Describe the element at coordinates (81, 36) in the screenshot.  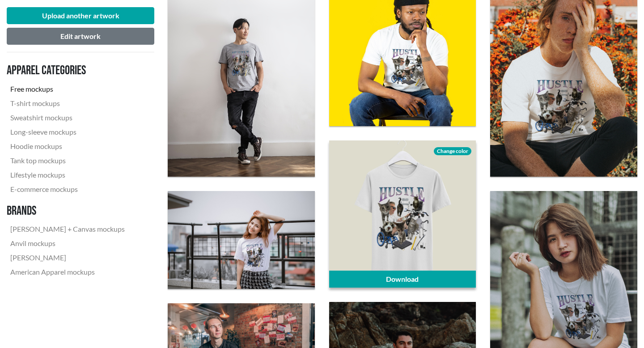
I see `button: Edit artwork` at that location.